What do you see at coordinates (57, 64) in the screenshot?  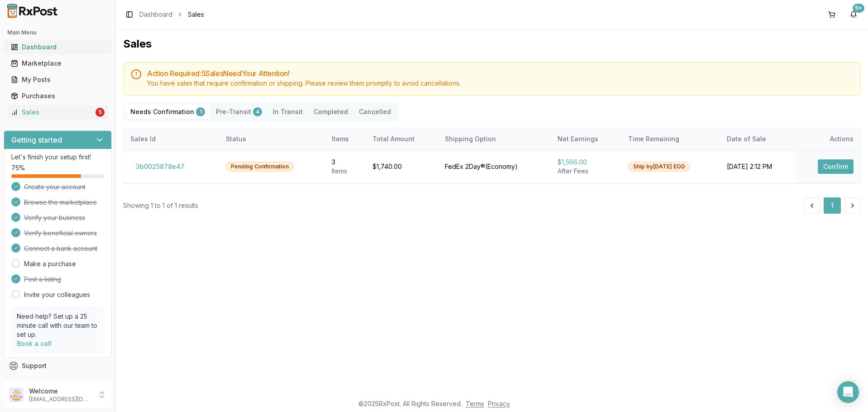 I see `button: Marketplace` at bounding box center [57, 64].